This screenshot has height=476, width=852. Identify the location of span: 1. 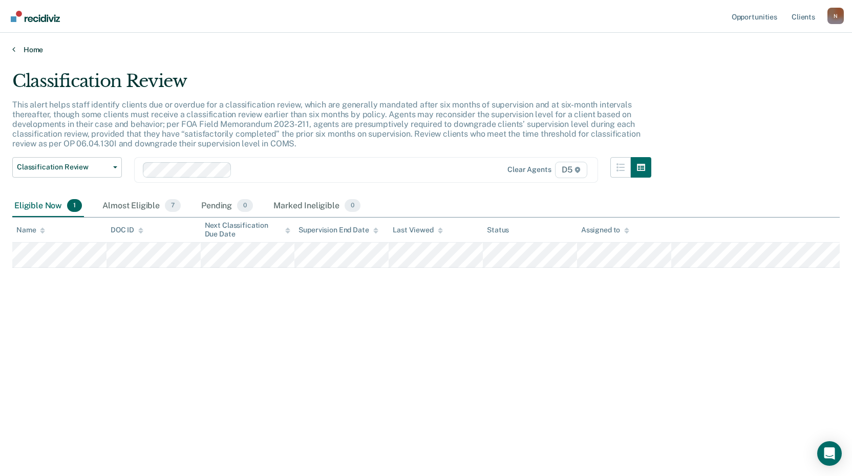
(74, 206).